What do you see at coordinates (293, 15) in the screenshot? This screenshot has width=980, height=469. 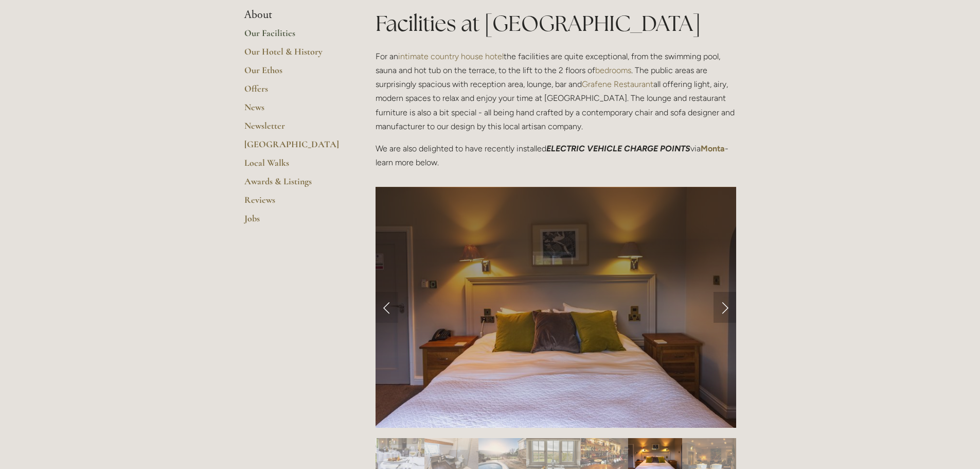 I see `li: About` at bounding box center [293, 15].